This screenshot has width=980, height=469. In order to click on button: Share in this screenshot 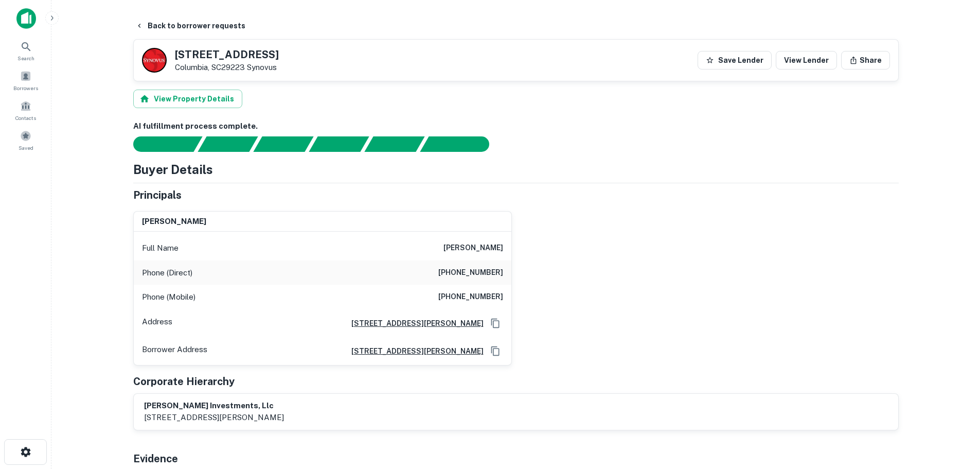, I will do `click(865, 60)`.